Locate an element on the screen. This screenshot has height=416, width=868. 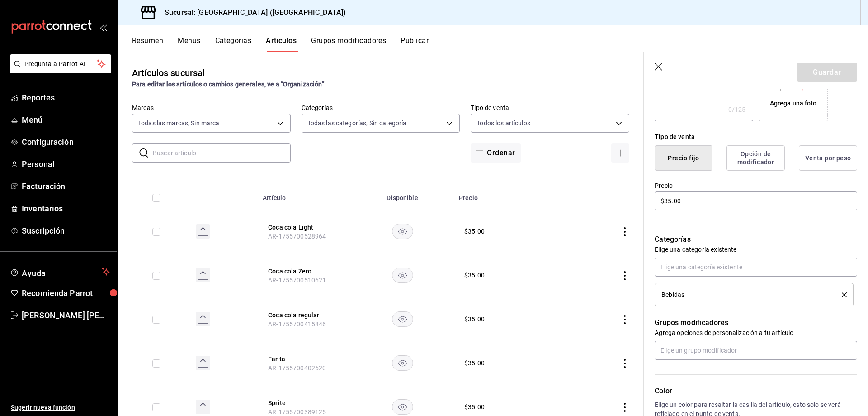
a: Pregunta a Parrot AI is located at coordinates (59, 70).